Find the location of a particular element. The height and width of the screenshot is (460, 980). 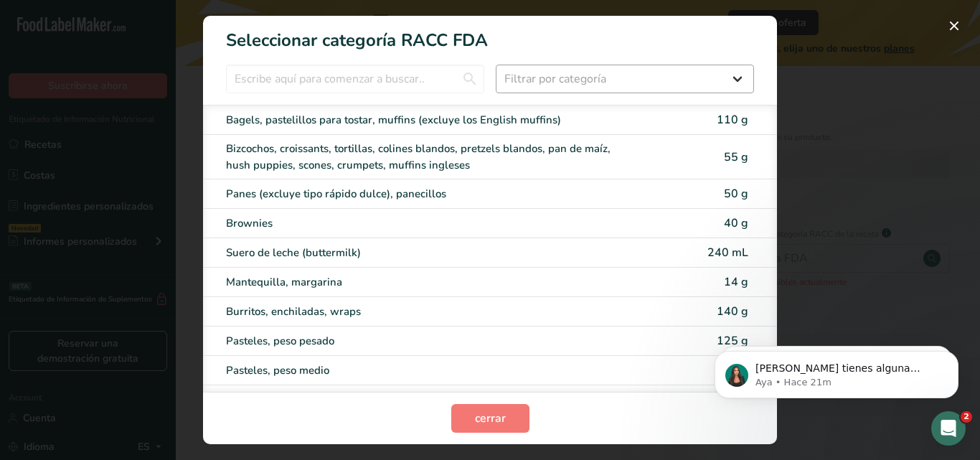

img: Profile image for Aya is located at coordinates (44, 54).